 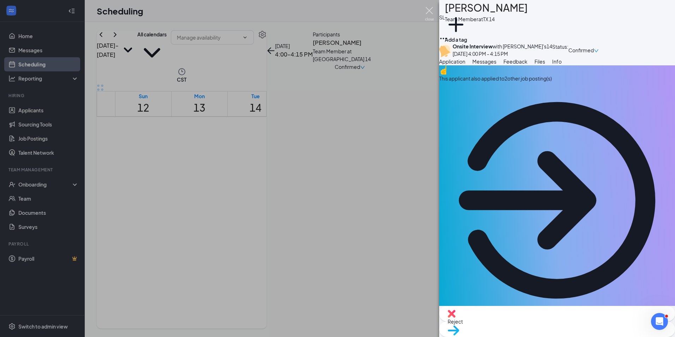 What do you see at coordinates (581, 50) in the screenshot?
I see `span: Confirmed` at bounding box center [581, 50].